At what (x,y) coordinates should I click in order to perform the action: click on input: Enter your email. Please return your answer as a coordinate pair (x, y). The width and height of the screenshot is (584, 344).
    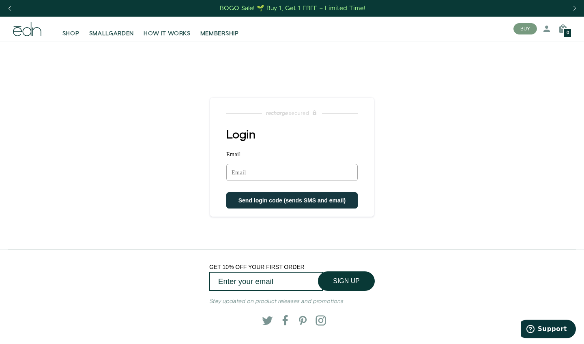
    Looking at the image, I should click on (266, 281).